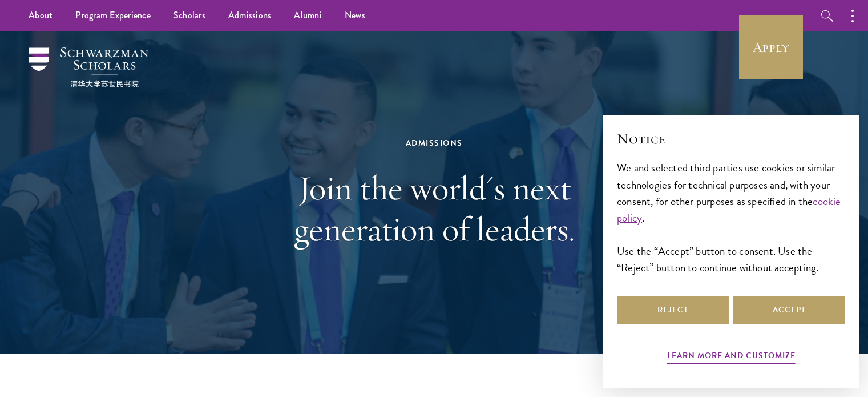 The image size is (868, 397). I want to click on a: cookie policy, so click(728, 209).